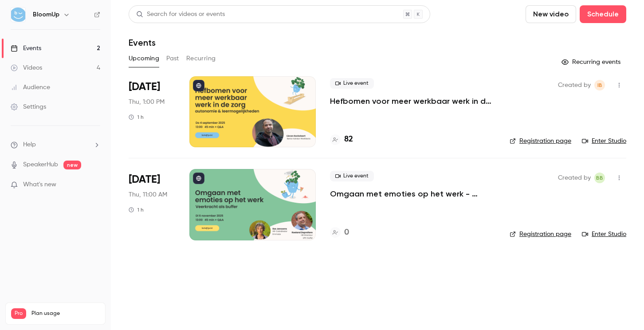 This screenshot has height=330, width=644. Describe the element at coordinates (151, 205) in the screenshot. I see `div: Nov 6 Thu, 11:00 AM (Europe/Brussels)` at that location.